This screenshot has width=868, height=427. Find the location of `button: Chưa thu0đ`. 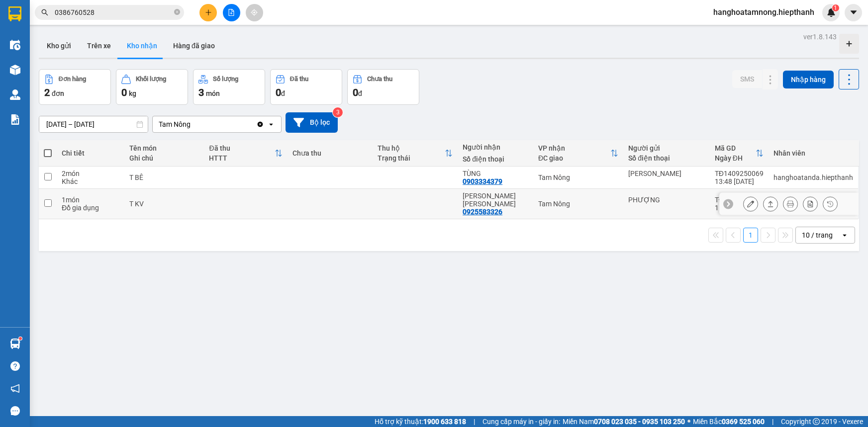

button: Chưa thu0đ is located at coordinates (383, 87).